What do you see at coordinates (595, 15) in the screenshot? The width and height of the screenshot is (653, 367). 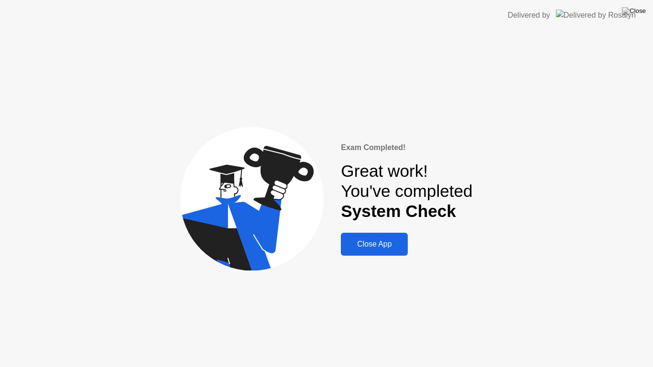 I see `img: Delivered by Rosalyn` at bounding box center [595, 15].